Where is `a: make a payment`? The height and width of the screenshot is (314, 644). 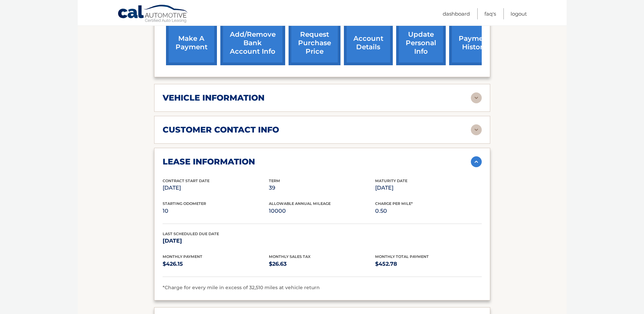
a: make a payment is located at coordinates (192, 43).